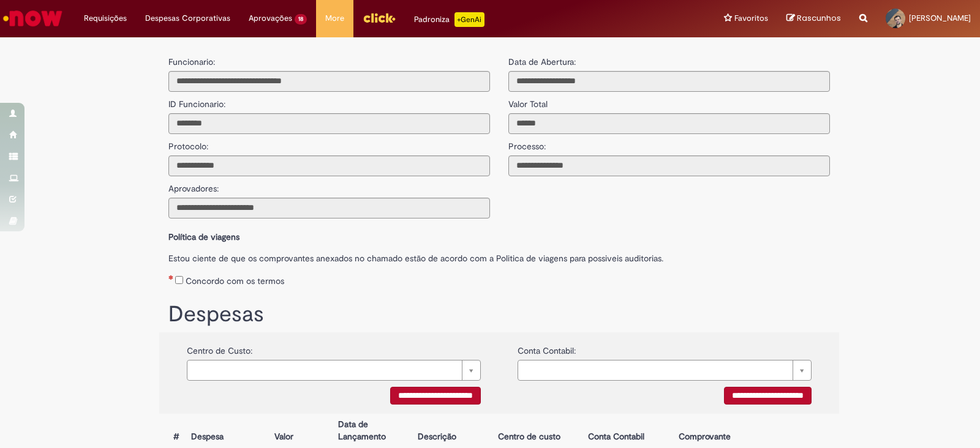 The height and width of the screenshot is (448, 980). I want to click on label: Centro de Custo:, so click(219, 348).